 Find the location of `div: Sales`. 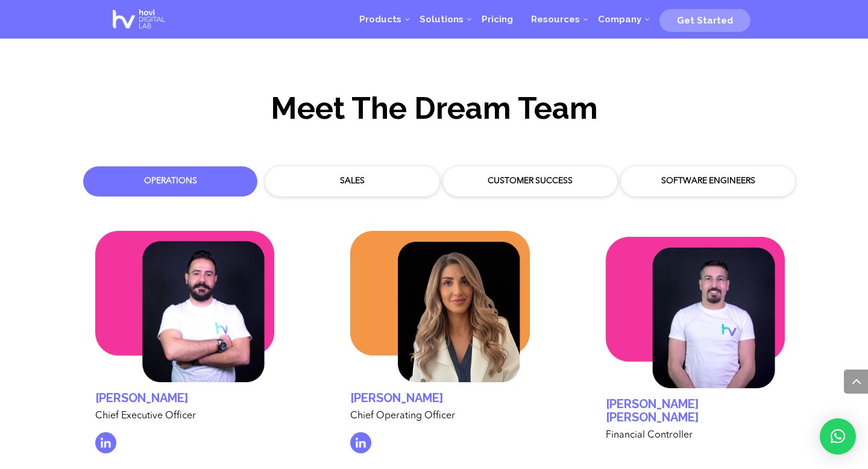

div: Sales is located at coordinates (352, 182).